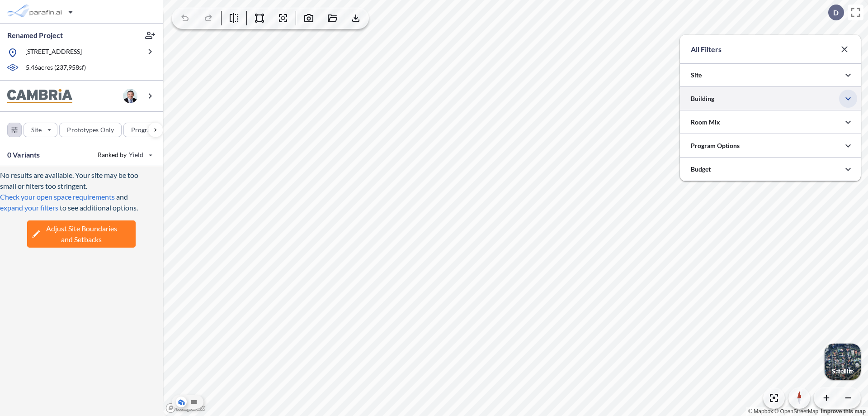  What do you see at coordinates (843, 371) in the screenshot?
I see `p: Satellite` at bounding box center [843, 371].